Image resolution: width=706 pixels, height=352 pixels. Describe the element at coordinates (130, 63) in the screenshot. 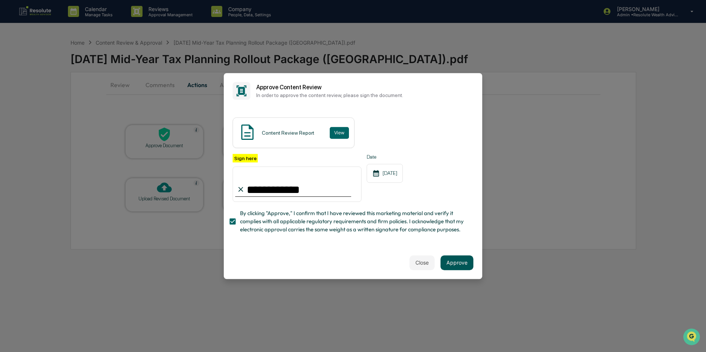

I see `button: Start new chat` at that location.